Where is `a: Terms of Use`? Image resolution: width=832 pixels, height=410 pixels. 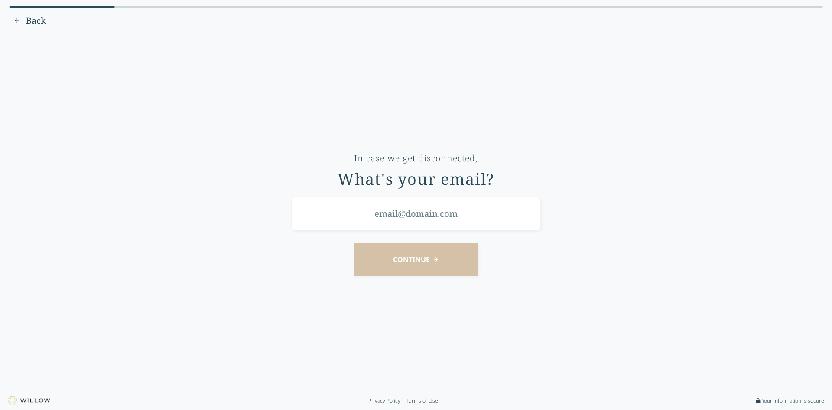 a: Terms of Use is located at coordinates (422, 400).